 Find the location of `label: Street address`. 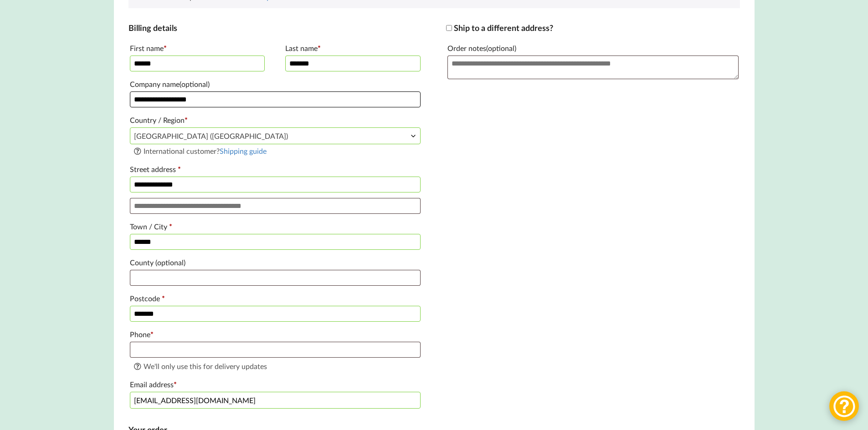

label: Street address is located at coordinates (275, 169).